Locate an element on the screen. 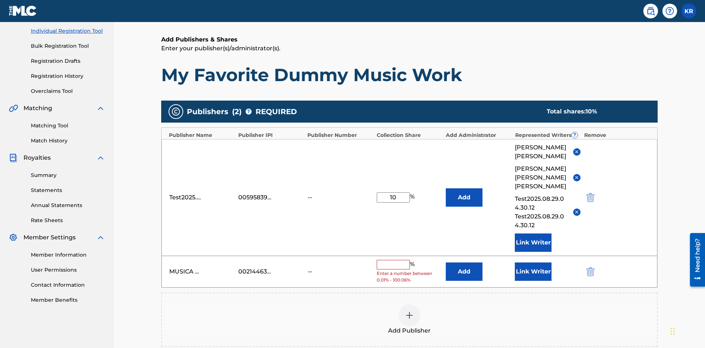  div: Total shares: is located at coordinates (595, 112).